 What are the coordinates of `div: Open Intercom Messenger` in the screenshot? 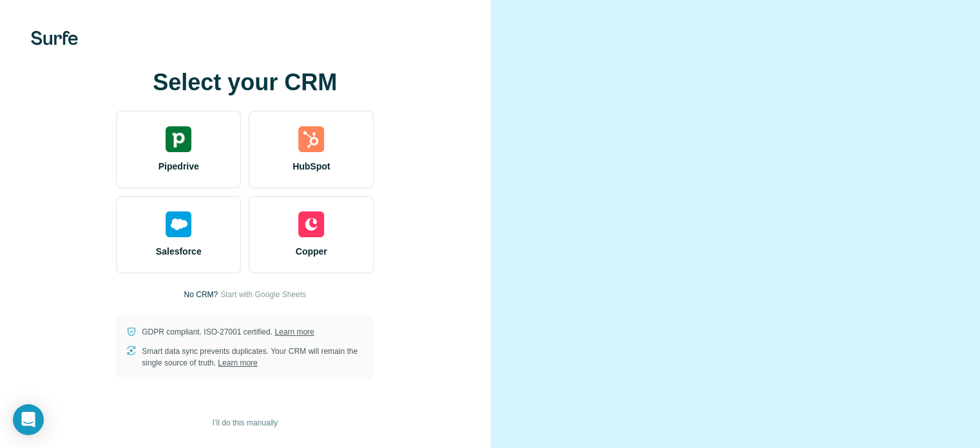 It's located at (29, 419).